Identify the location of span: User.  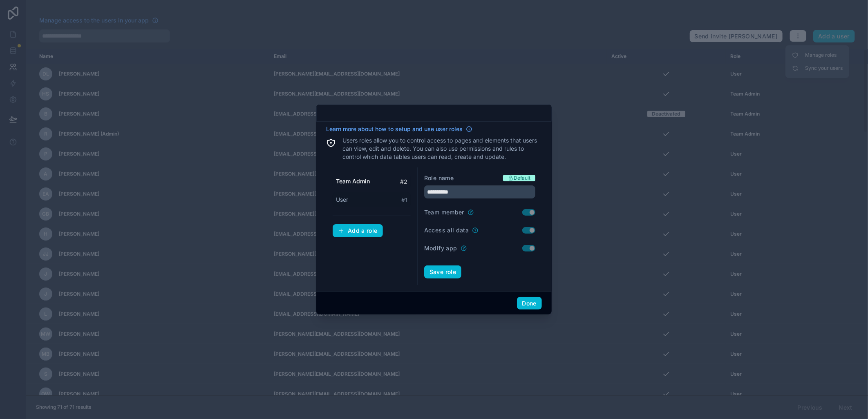
(342, 200).